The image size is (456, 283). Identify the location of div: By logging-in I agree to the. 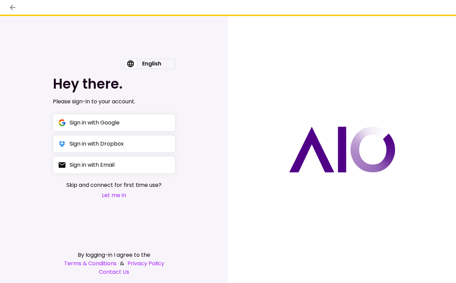
(114, 255).